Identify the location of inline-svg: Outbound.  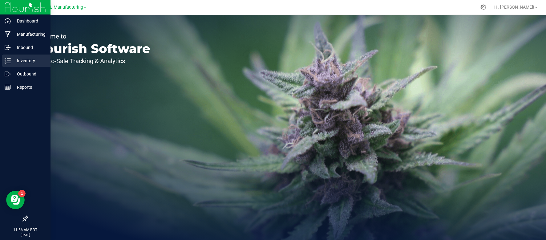
(8, 74).